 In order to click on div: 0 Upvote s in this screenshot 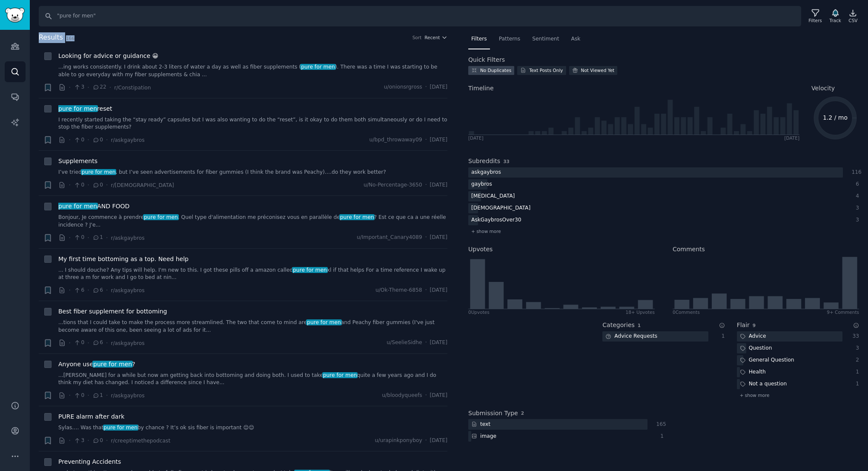, I will do `click(479, 312)`.